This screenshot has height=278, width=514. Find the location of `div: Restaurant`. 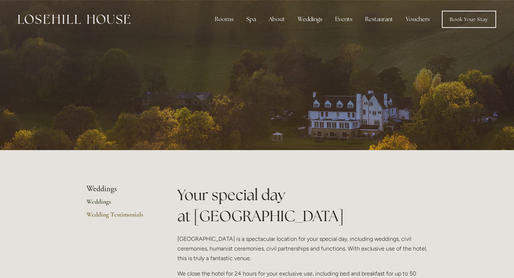

div: Restaurant is located at coordinates (379, 19).